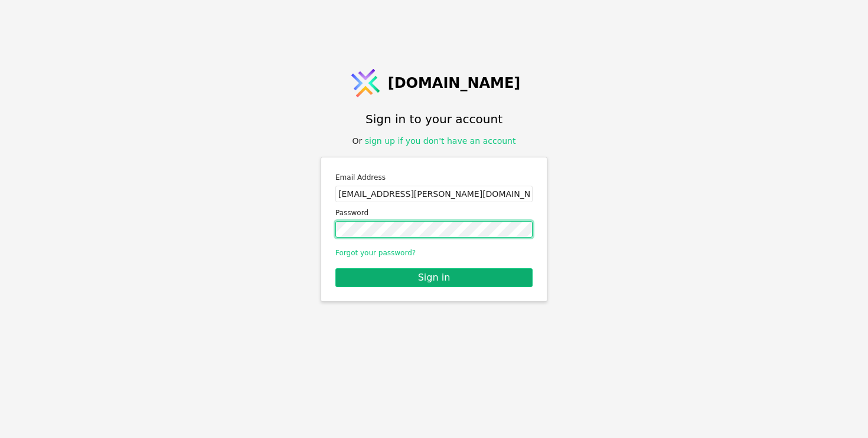 This screenshot has width=868, height=438. What do you see at coordinates (434, 177) in the screenshot?
I see `label: Email Address` at bounding box center [434, 177].